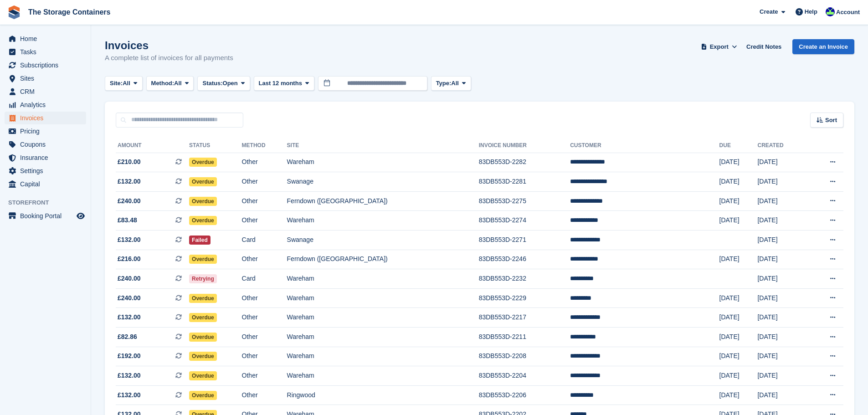 The width and height of the screenshot is (868, 415). Describe the element at coordinates (524, 337) in the screenshot. I see `td: 83DB553D-2211` at that location.